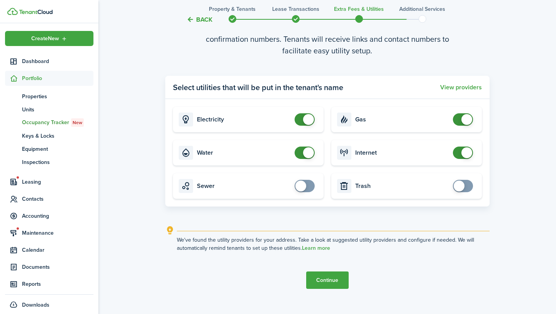 This screenshot has height=314, width=556. Describe the element at coordinates (58, 283) in the screenshot. I see `span: Reports` at that location.